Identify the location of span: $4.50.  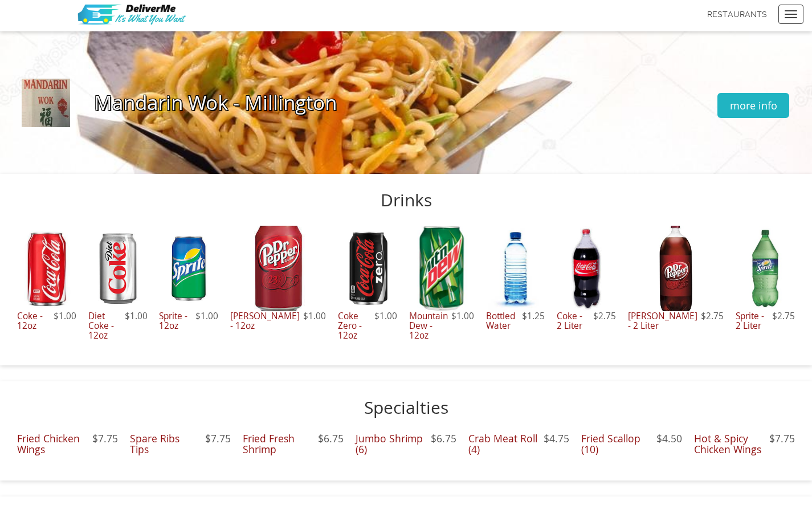
(669, 438).